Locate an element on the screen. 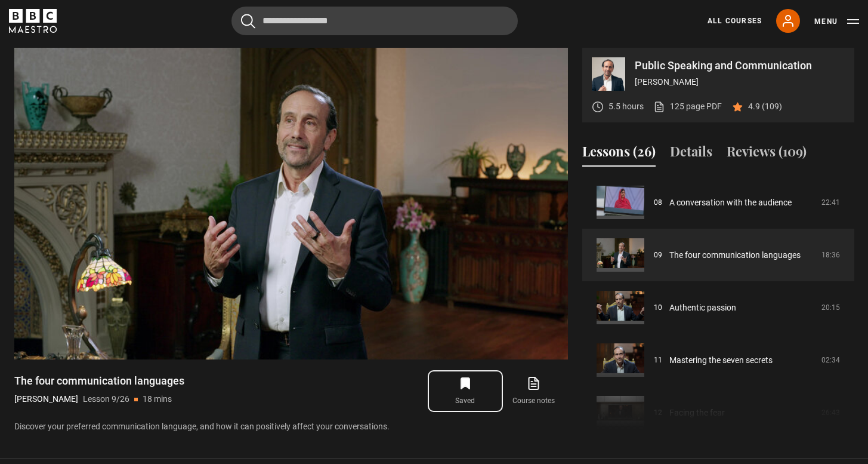 The image size is (868, 464). a: BBC Maestro is located at coordinates (33, 21).